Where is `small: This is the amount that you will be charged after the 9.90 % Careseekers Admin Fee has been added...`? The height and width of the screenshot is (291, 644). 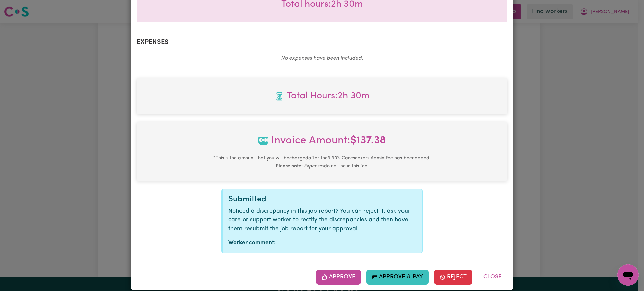 small: This is the amount that you will be charged after the 9.90 % Careseekers Admin Fee has been added... is located at coordinates (322, 162).